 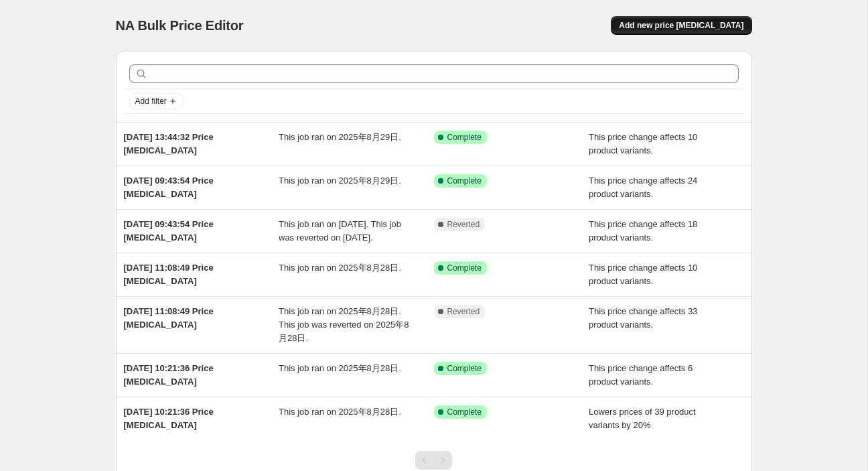 What do you see at coordinates (344, 324) in the screenshot?
I see `span: This job ran on 2025年8月28日. This job was reverted on 2025年8月28日.` at bounding box center [344, 324].